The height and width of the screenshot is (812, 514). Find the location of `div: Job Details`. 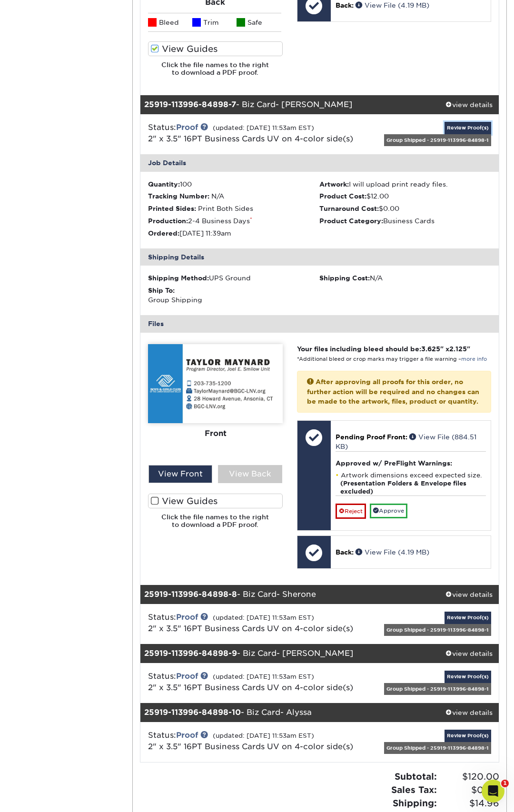

div: Job Details is located at coordinates (320, 163).